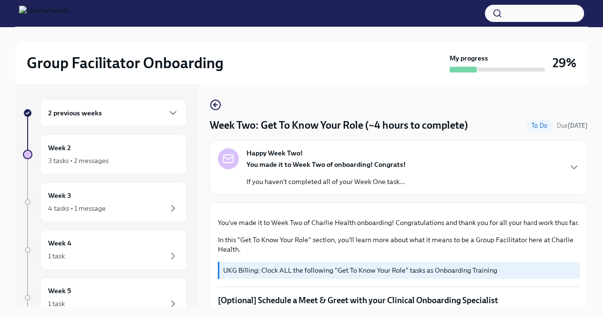 This screenshot has width=603, height=317. What do you see at coordinates (75, 113) in the screenshot?
I see `h6: 2 previous weeks` at bounding box center [75, 113].